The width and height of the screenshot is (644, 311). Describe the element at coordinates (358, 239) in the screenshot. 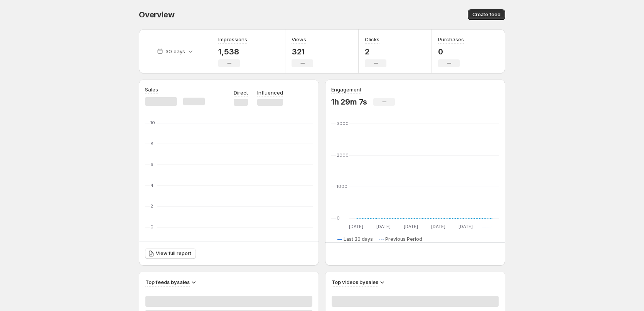

I see `span: Last 30 days` at that location.